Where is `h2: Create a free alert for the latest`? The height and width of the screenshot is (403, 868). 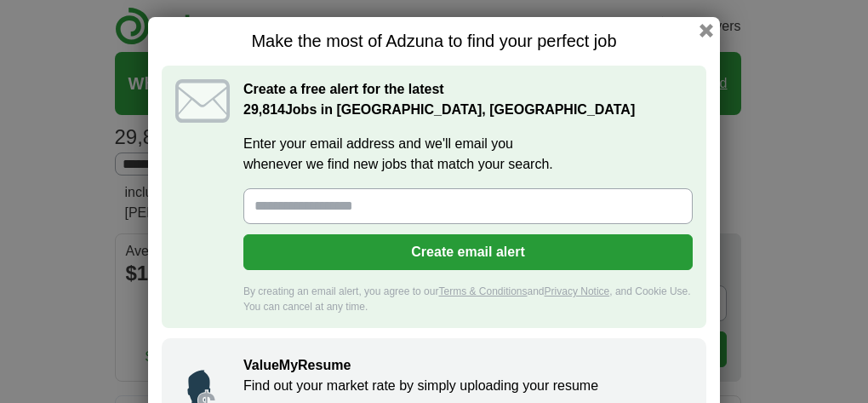 h2: Create a free alert for the latest is located at coordinates (468, 100).